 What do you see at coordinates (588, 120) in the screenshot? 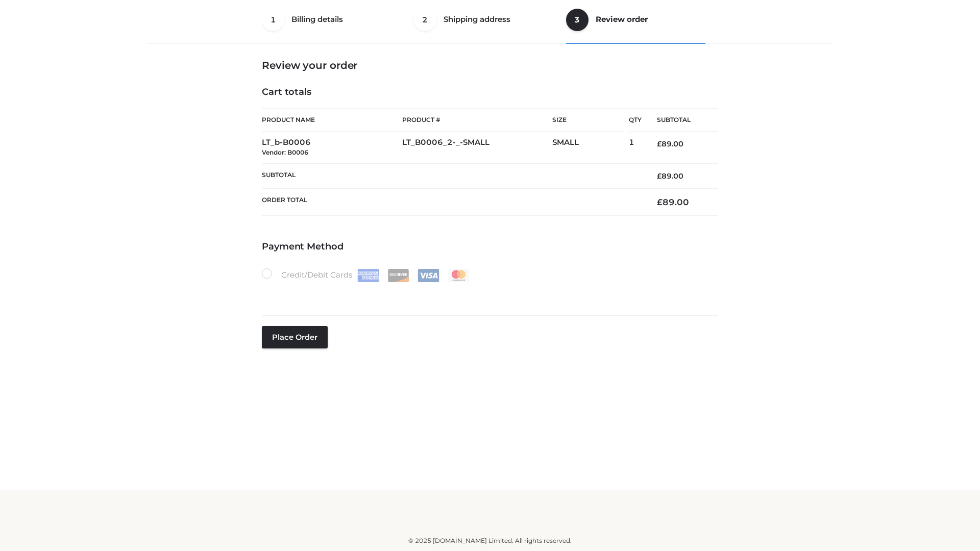
I see `th: Size` at bounding box center [588, 120].